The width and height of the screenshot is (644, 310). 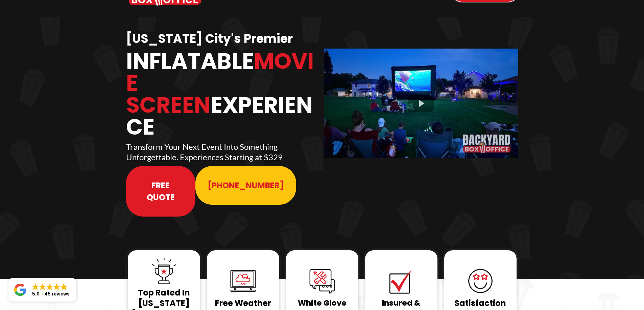 I want to click on a: 913-214-1202, so click(x=246, y=185).